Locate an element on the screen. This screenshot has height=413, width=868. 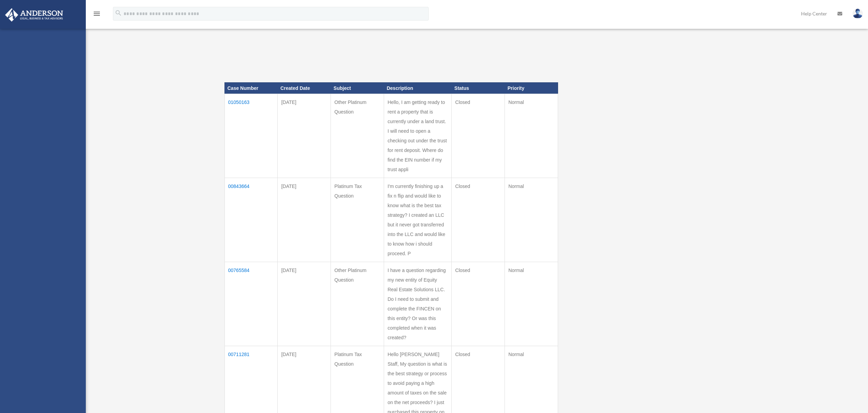
td: I'm currently finishing up a fix n flip and would like to know what is the best tax strategy? I c... is located at coordinates (418, 220).